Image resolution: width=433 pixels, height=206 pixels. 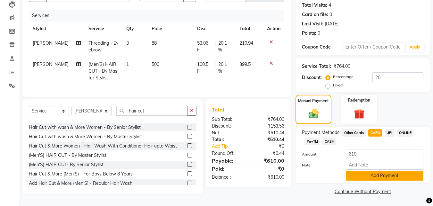 I want to click on th: Stylist, so click(x=57, y=29).